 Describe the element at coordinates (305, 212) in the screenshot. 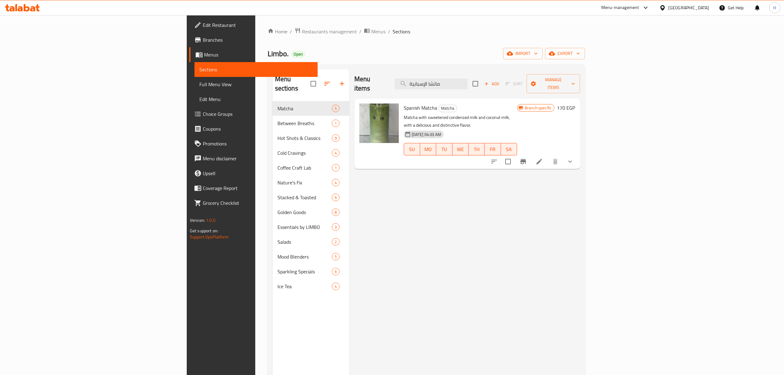

I see `span: Golden Goods` at that location.